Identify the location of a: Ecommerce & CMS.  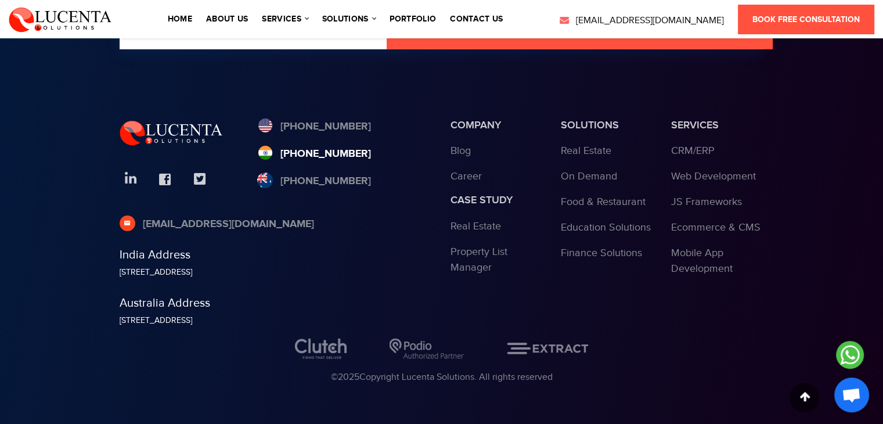
(716, 227).